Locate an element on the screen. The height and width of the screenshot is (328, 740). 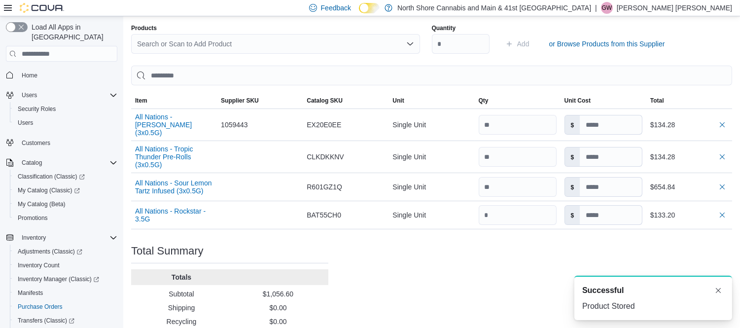
button: Unit Cost is located at coordinates (604, 101).